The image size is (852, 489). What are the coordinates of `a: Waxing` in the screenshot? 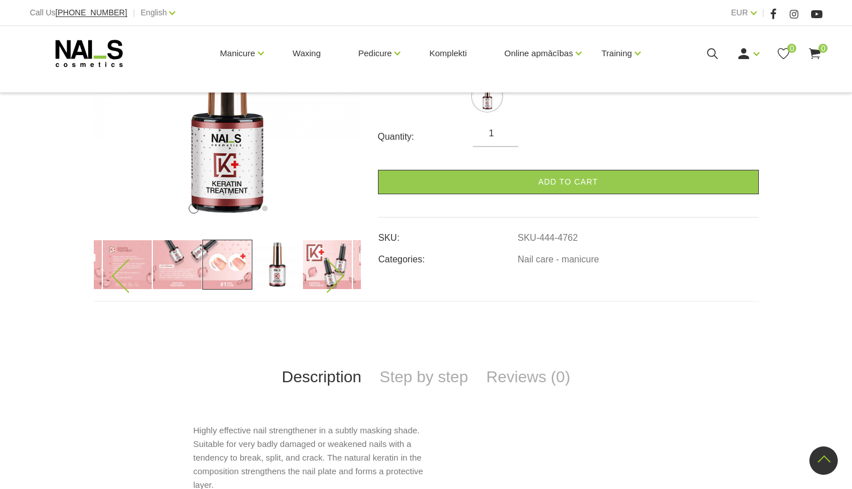 It's located at (306, 53).